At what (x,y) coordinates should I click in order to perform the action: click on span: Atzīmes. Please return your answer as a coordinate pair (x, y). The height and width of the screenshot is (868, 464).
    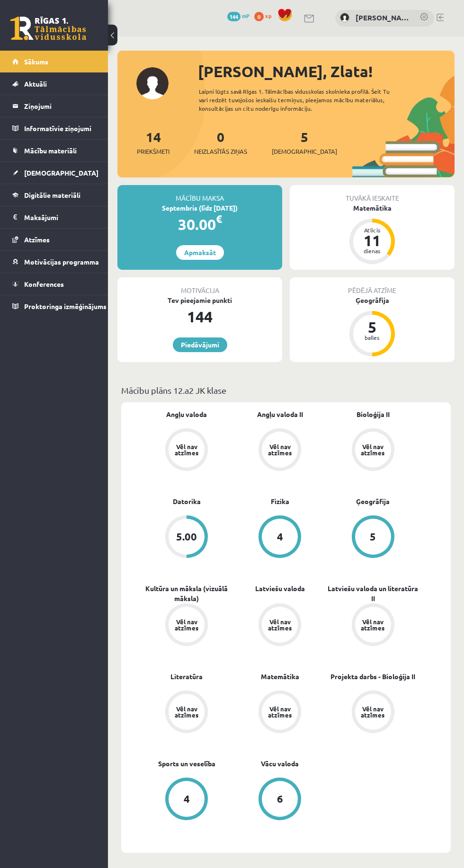
    Looking at the image, I should click on (37, 239).